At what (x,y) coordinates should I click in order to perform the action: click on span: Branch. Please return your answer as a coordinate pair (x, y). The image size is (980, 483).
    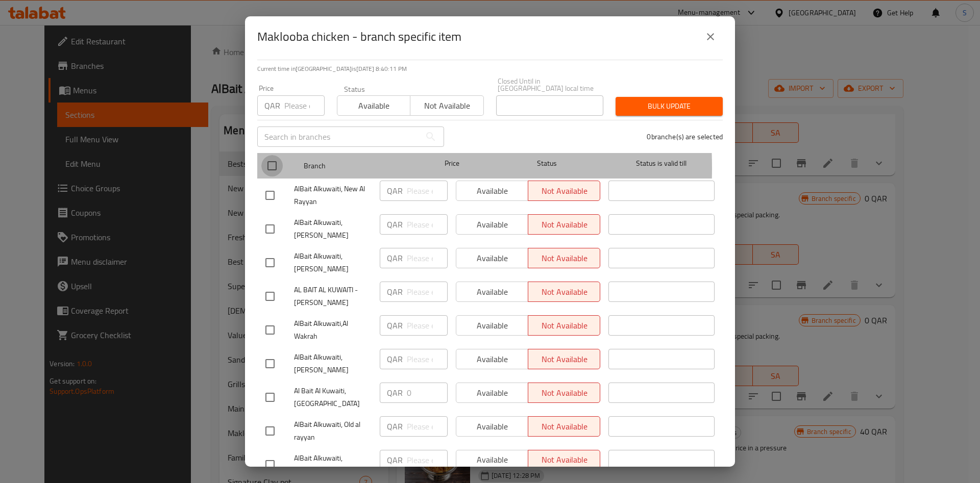
    Looking at the image, I should click on (357, 166).